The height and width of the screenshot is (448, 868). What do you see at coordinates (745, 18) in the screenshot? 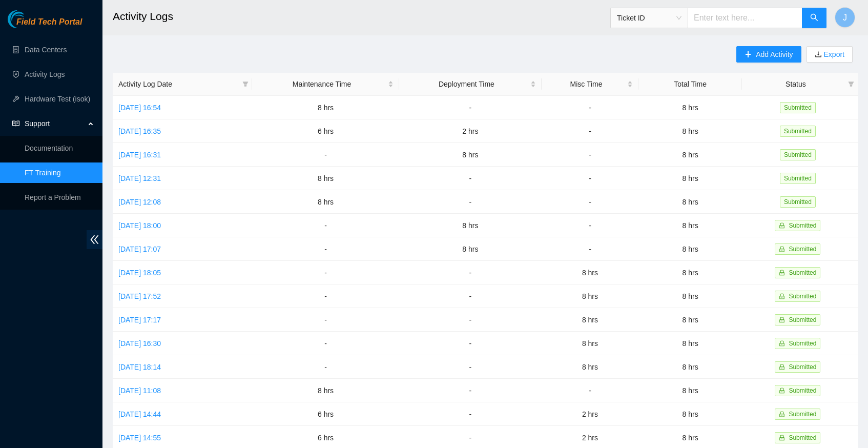
I see `input: Enter text here...` at bounding box center [745, 18].